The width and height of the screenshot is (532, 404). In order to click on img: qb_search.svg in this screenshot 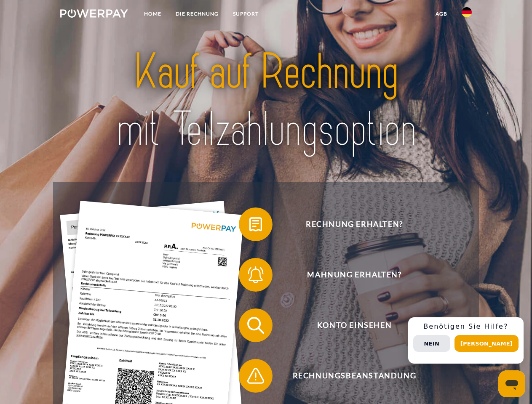, I will do `click(256, 325)`.